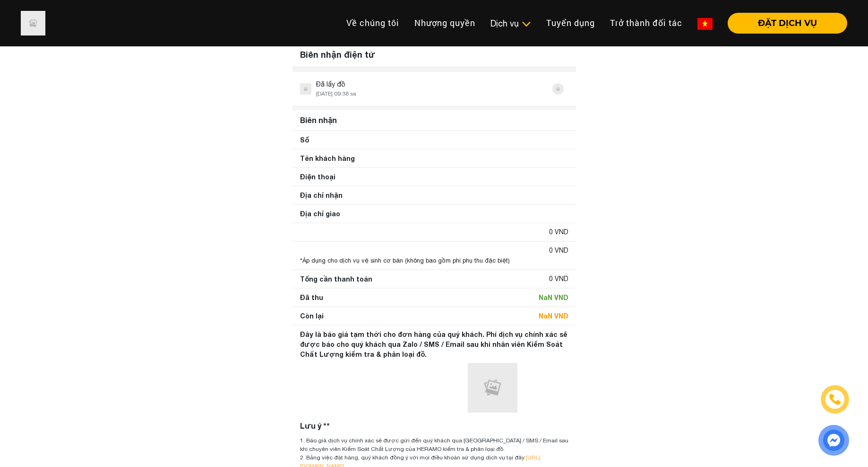 This screenshot has width=868, height=467. I want to click on div: Dịch vụ, so click(511, 23).